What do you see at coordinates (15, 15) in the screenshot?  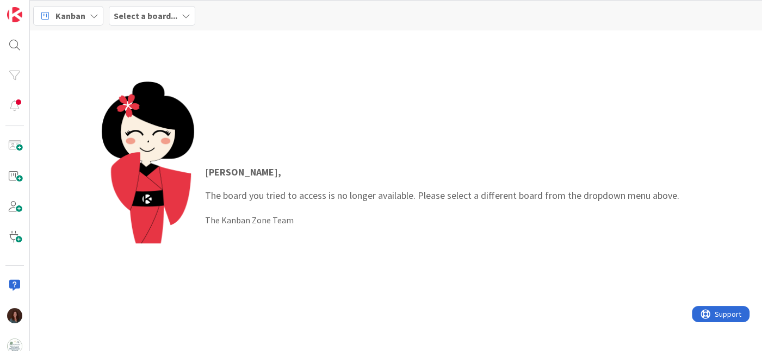 I see `img: Visit kanbanzone.com` at bounding box center [15, 15].